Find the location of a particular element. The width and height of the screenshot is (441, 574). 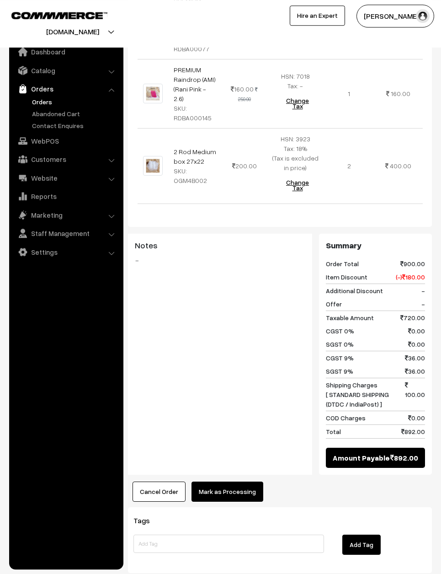

span: SGST 9% is located at coordinates (340, 371).